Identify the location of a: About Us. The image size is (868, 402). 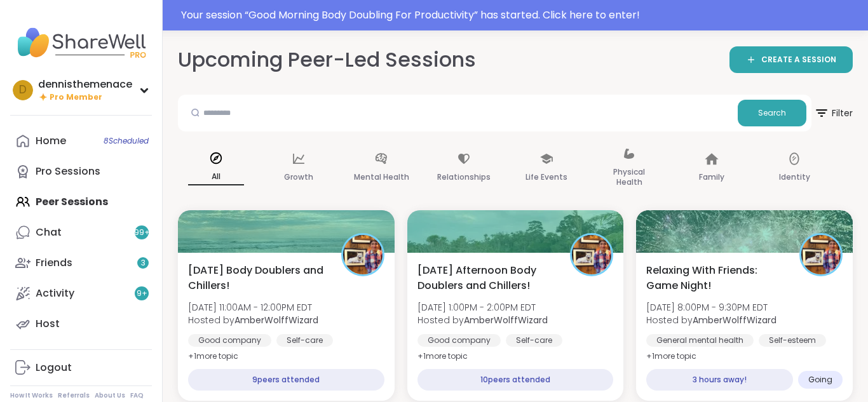
(110, 396).